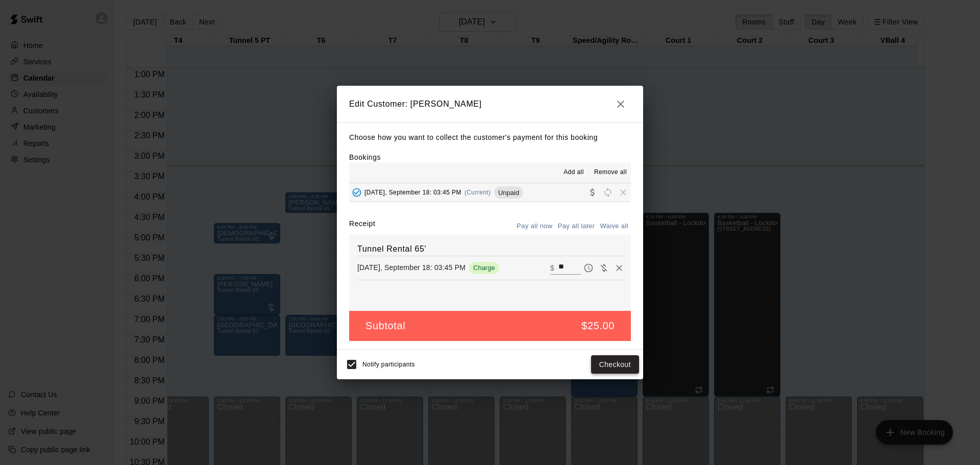 The width and height of the screenshot is (980, 465). I want to click on label: Receipt, so click(362, 227).